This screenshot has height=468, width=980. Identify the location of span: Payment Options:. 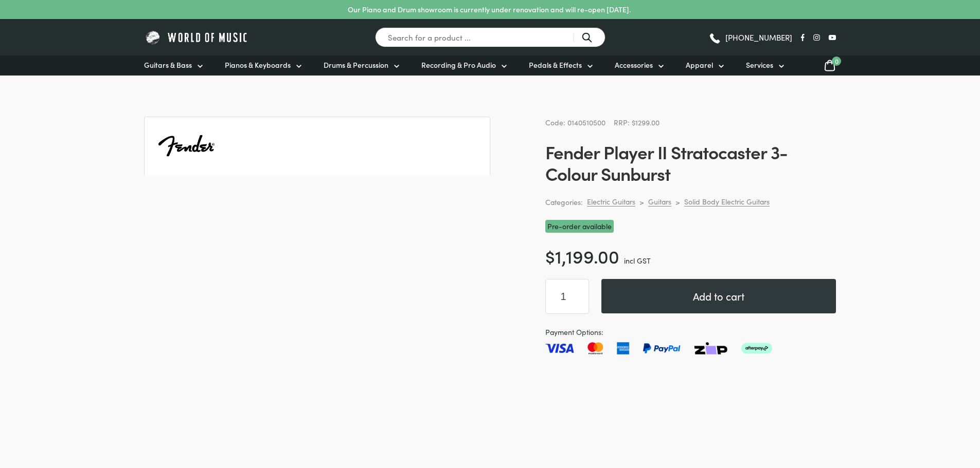
(690, 332).